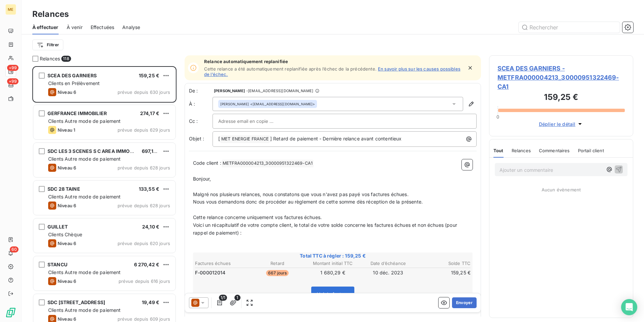 The image size is (644, 322). Describe the element at coordinates (464, 302) in the screenshot. I see `button: Envoyer` at that location.